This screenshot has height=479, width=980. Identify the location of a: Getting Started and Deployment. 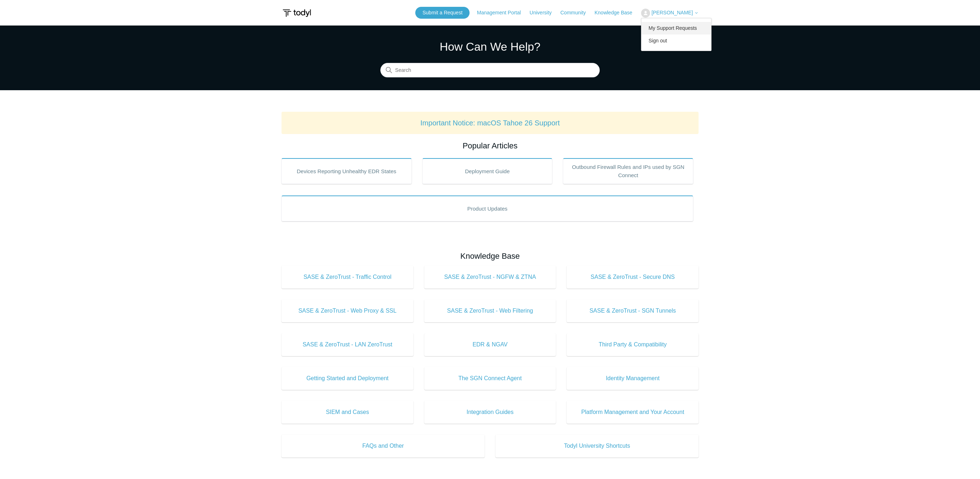
(347, 379).